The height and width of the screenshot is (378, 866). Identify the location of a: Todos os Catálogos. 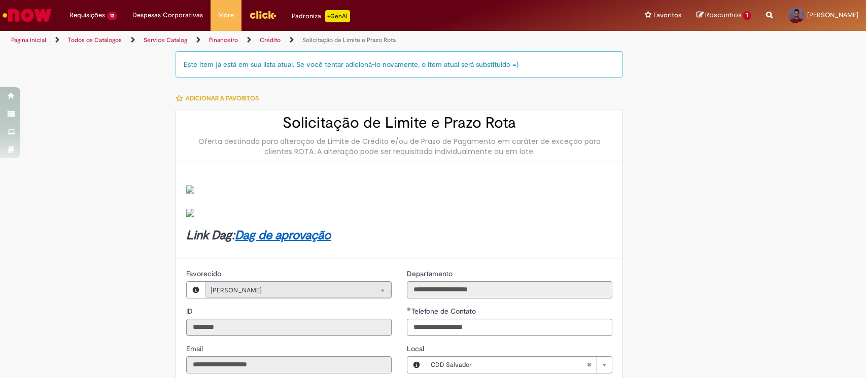
(95, 40).